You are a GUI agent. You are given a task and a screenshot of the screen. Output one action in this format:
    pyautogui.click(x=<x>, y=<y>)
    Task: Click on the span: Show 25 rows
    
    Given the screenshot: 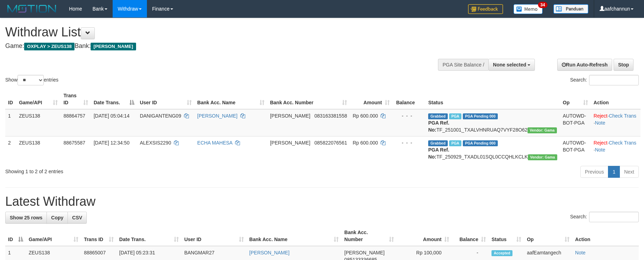 What is the action you would take?
    pyautogui.click(x=26, y=218)
    